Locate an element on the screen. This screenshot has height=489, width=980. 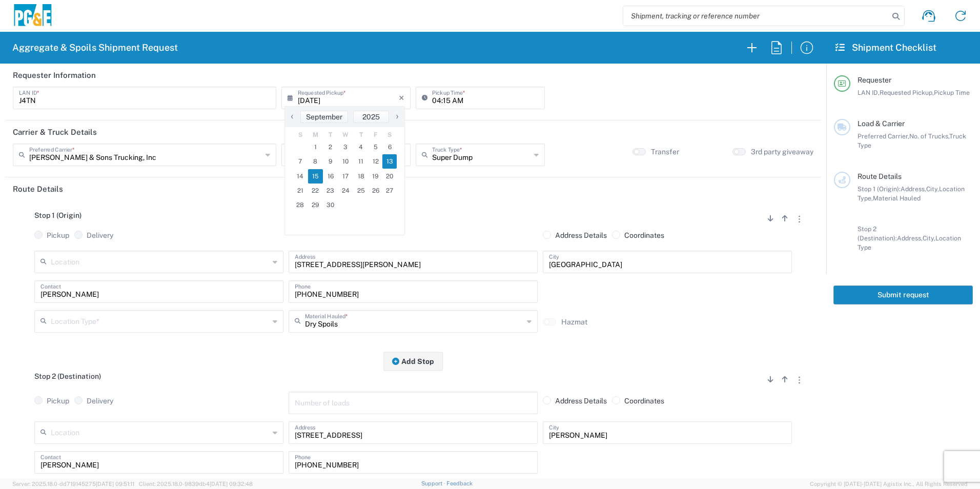
agx-label: Transfer is located at coordinates (665, 152).